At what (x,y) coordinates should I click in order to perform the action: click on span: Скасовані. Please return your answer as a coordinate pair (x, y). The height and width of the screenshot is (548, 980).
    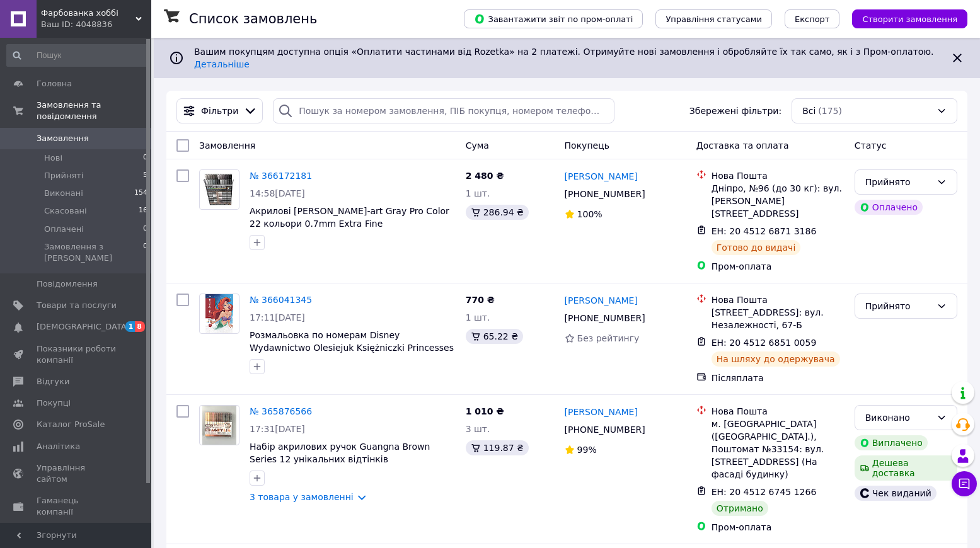
    Looking at the image, I should click on (65, 211).